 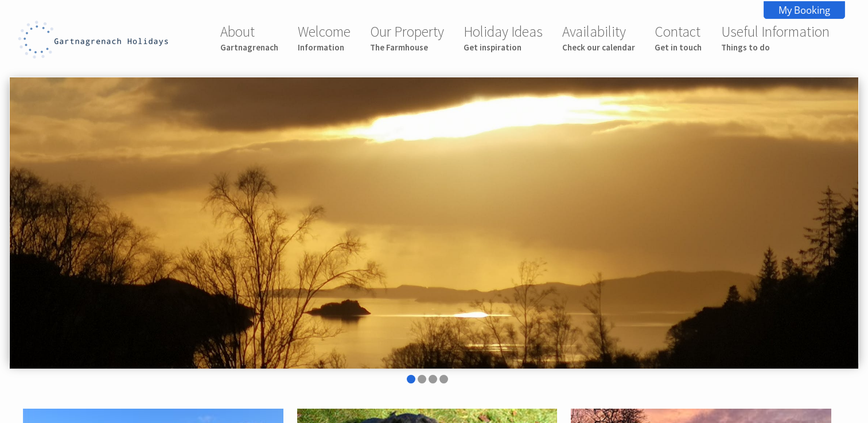 I want to click on small: Get in touch, so click(x=678, y=47).